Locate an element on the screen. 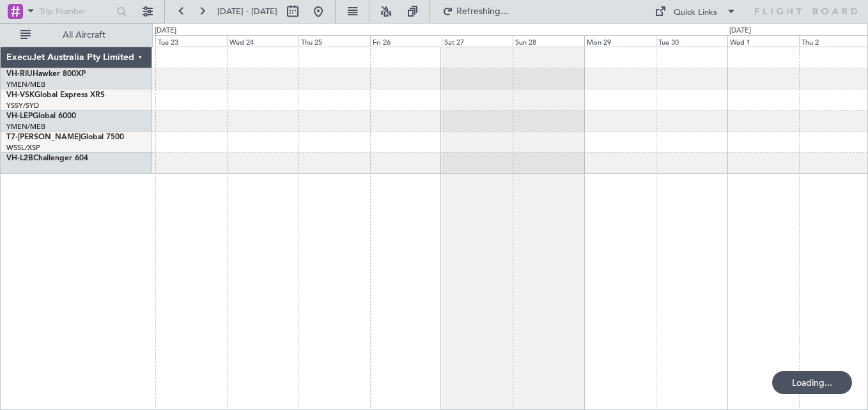  div: Fri 26 is located at coordinates (406, 41).